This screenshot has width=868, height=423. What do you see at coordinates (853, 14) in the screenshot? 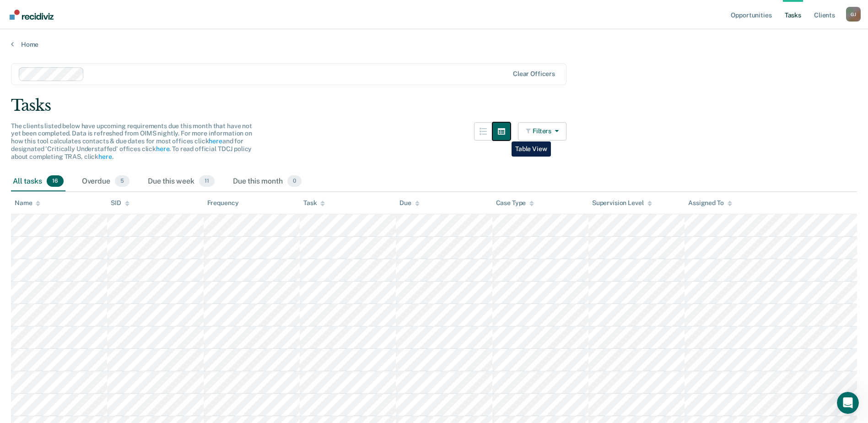
I see `div: G J` at bounding box center [853, 14].